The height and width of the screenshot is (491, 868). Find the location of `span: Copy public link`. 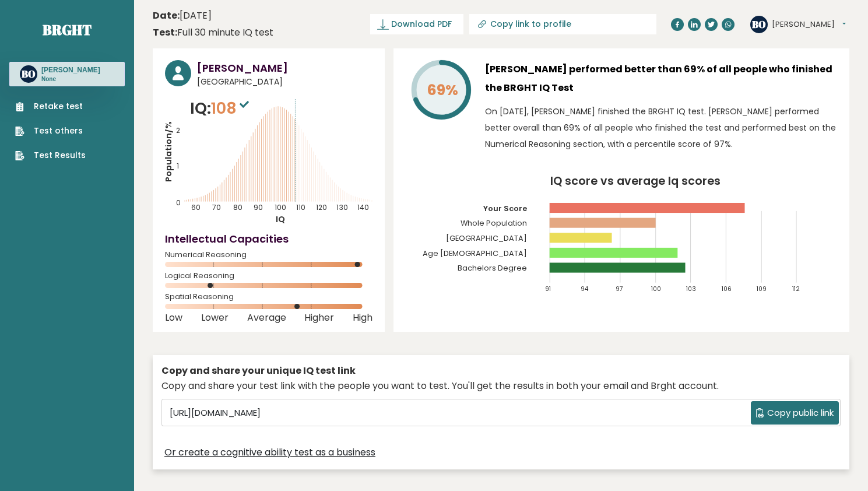

span: Copy public link is located at coordinates (800, 413).